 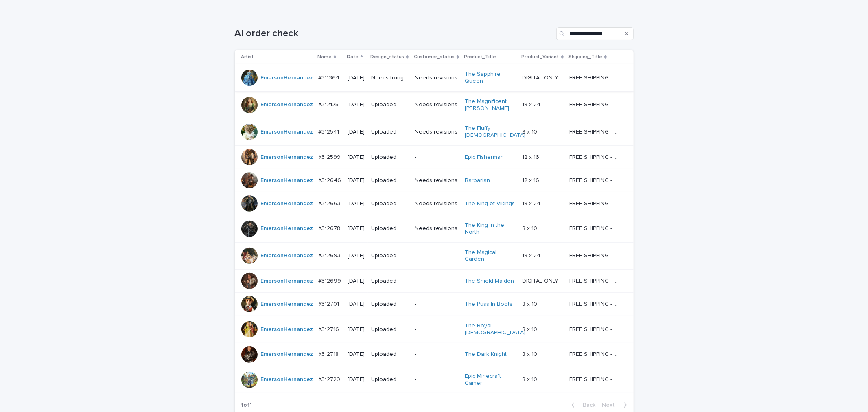 What do you see at coordinates (490, 78) in the screenshot?
I see `a: The Sapphire Queen` at bounding box center [490, 78].